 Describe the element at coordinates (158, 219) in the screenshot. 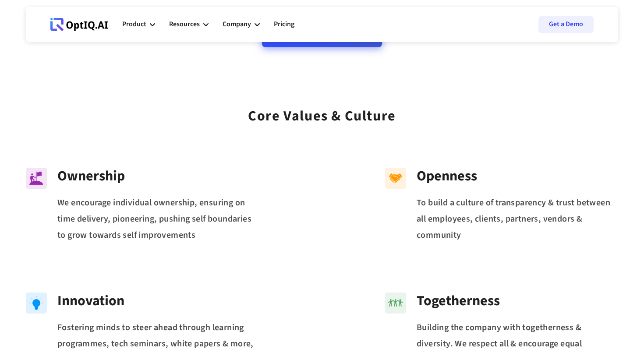

I see `div: We encourage individual ownership, ensuring on time delivery, pioneering, pushing self boundaries...` at that location.